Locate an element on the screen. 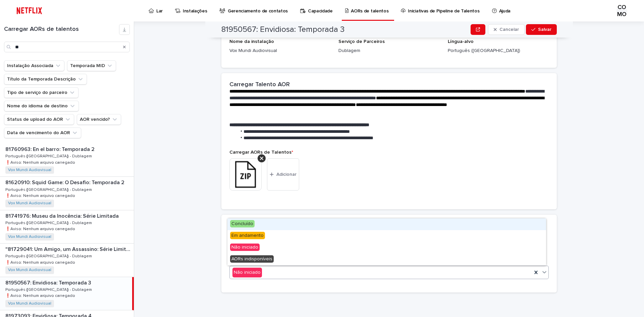  font: Adicionar is located at coordinates (286, 175).